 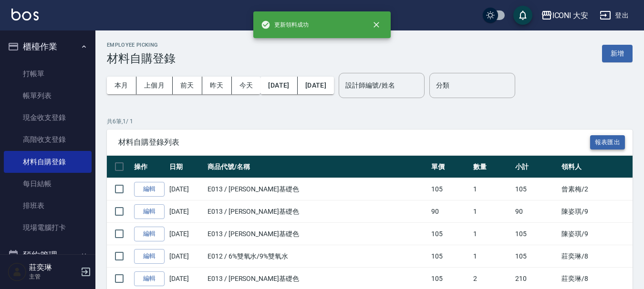 I want to click on button: close, so click(x=377, y=25).